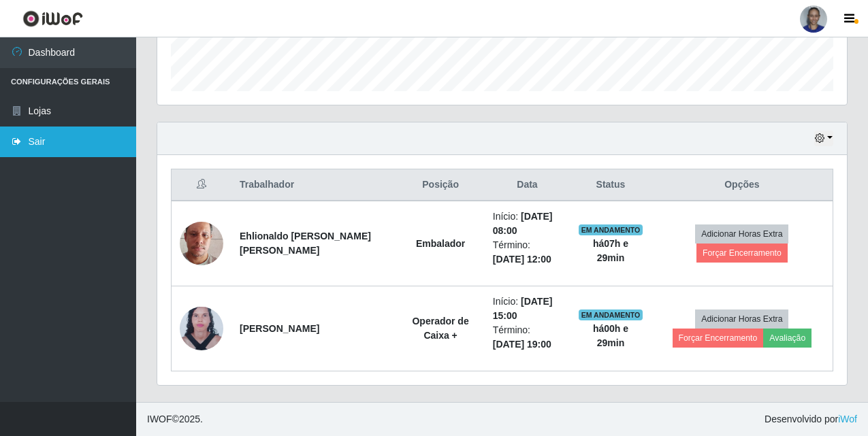 The width and height of the screenshot is (868, 436). I want to click on span: Desenvolvido por, so click(811, 419).